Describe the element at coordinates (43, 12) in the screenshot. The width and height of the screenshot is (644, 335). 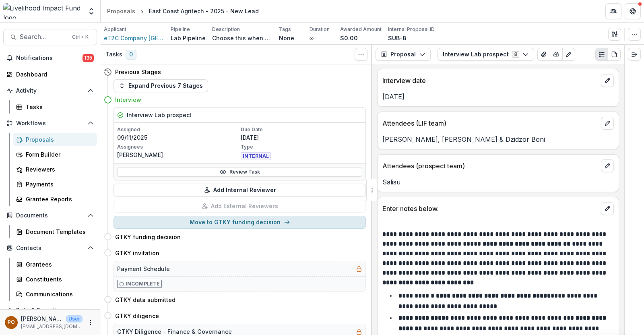
I see `img: Livelihood Impact Fund logo` at that location.